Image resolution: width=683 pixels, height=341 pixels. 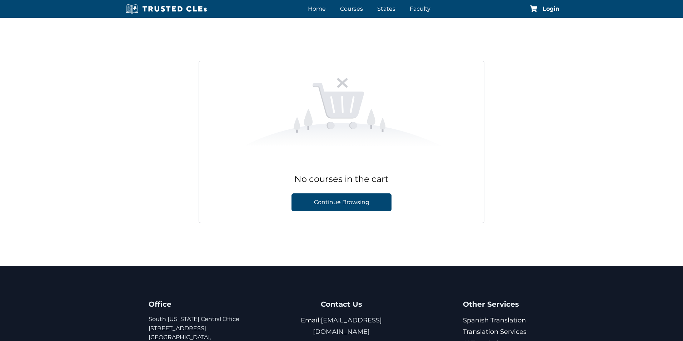 What do you see at coordinates (317, 9) in the screenshot?
I see `a: Home` at bounding box center [317, 9].